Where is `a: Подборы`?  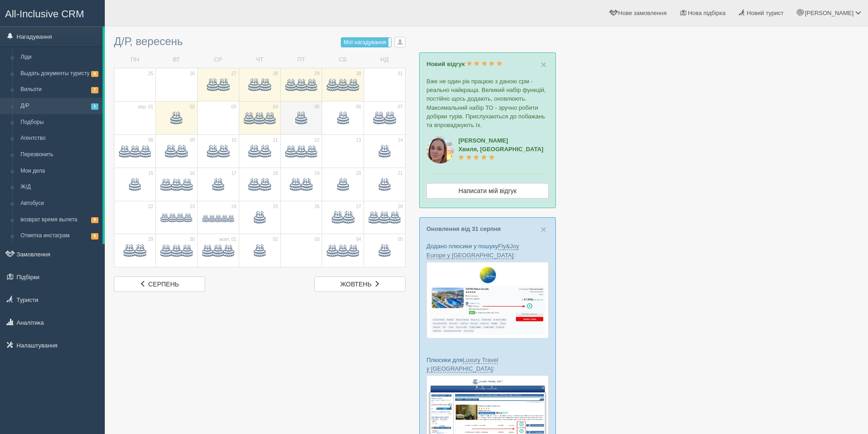
a: Подборы is located at coordinates (59, 122).